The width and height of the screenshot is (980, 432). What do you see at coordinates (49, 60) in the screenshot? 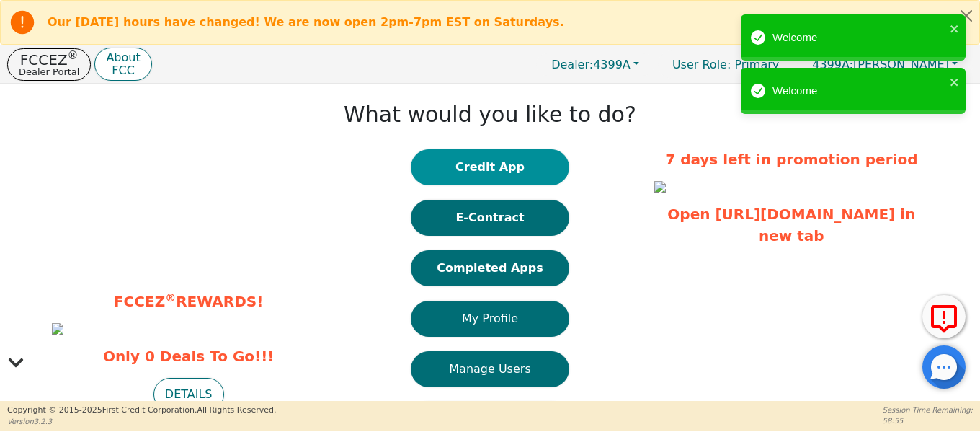
I see `p: FCCEZ` at bounding box center [49, 60].